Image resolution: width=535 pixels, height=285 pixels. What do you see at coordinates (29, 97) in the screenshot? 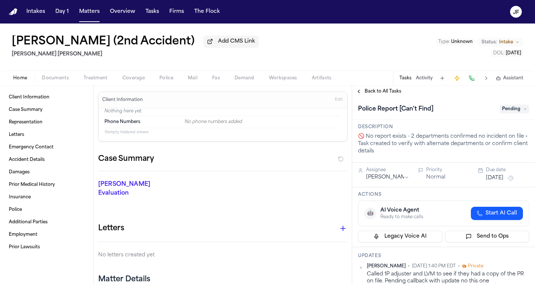
I see `span: Client Information` at bounding box center [29, 97].